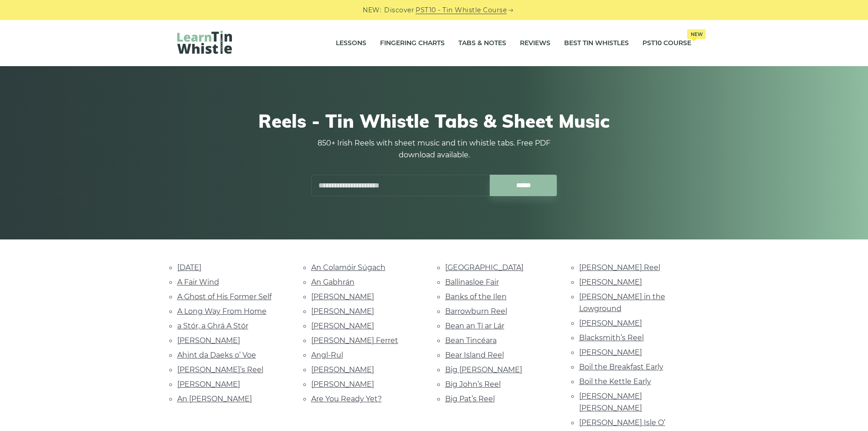 The width and height of the screenshot is (868, 431). Describe the element at coordinates (470, 341) in the screenshot. I see `a: Bean Tincéara` at that location.